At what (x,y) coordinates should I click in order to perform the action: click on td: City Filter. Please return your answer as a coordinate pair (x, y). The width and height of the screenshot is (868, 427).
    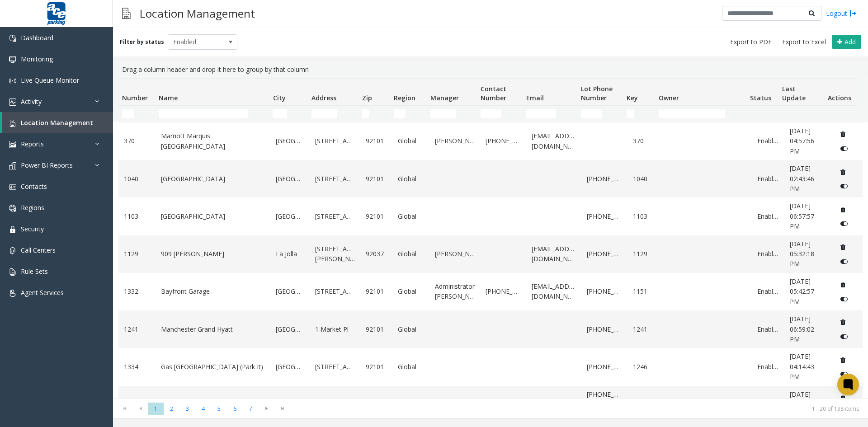
    Looking at the image, I should click on (289, 114).